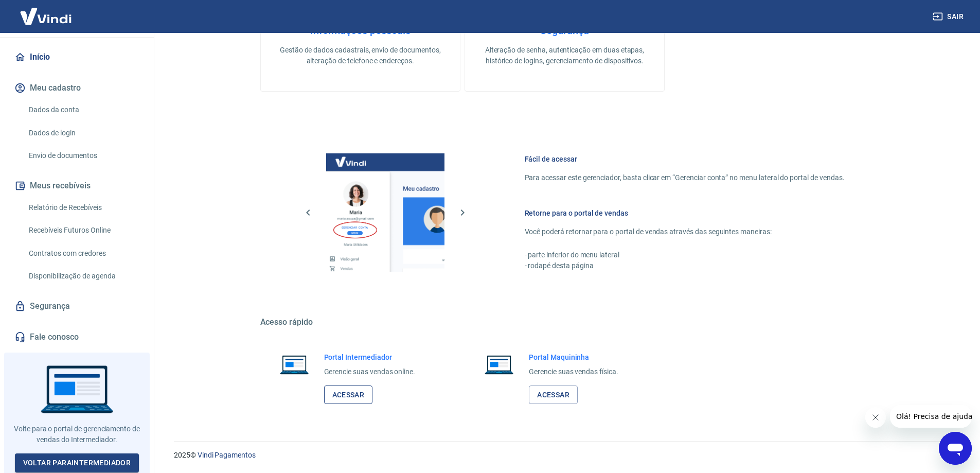 This screenshot has width=980, height=473. Describe the element at coordinates (574, 357) in the screenshot. I see `h6: Portal Maquininha` at that location.